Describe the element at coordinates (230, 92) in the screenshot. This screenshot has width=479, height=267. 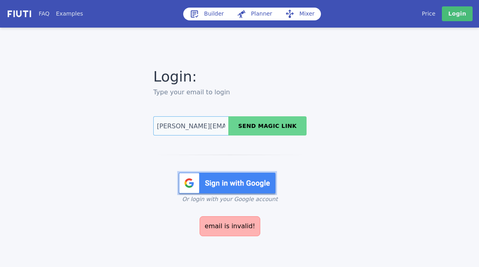
I see `h2: Type your email to login` at that location.